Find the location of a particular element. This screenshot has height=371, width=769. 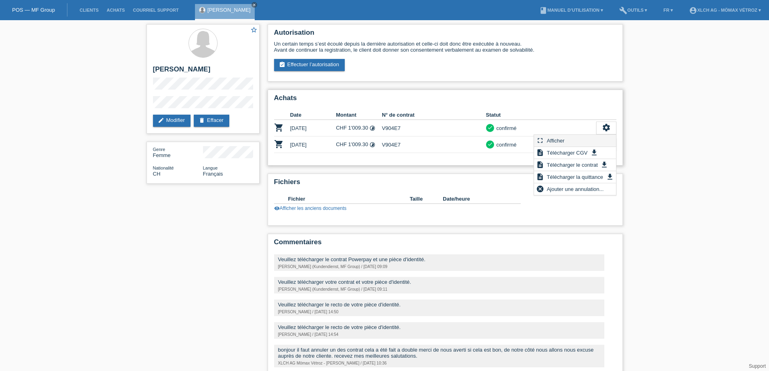

a: buildOutils ▾ is located at coordinates (633, 10).